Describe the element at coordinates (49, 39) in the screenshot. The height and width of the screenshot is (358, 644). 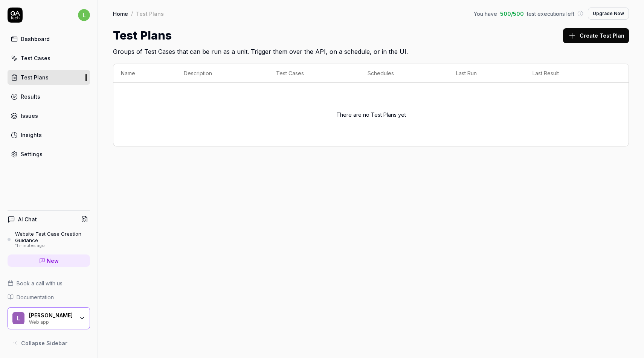
I see `a: Dashboard` at that location.